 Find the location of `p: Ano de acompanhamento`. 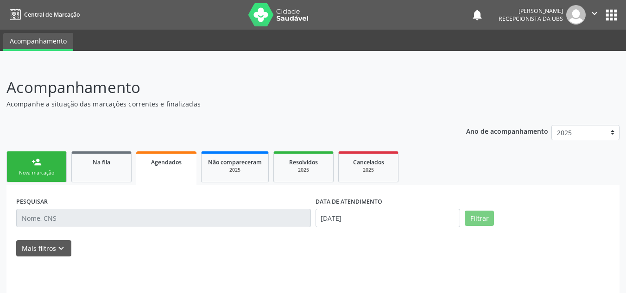

p: Ano de acompanhamento is located at coordinates (507, 131).